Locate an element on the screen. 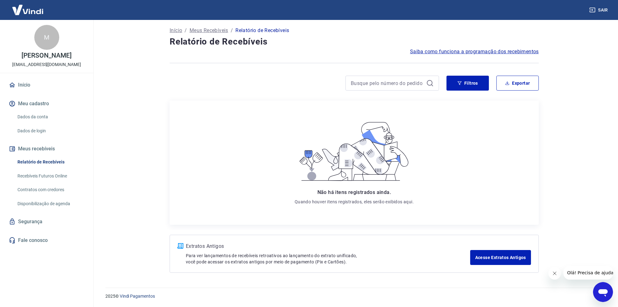 The image size is (618, 307). p: Extratos Antigos is located at coordinates (328, 247).